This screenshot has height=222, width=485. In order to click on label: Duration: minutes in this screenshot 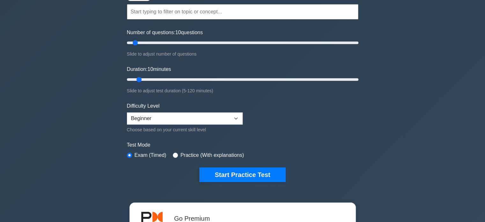, I will do `click(149, 69)`.